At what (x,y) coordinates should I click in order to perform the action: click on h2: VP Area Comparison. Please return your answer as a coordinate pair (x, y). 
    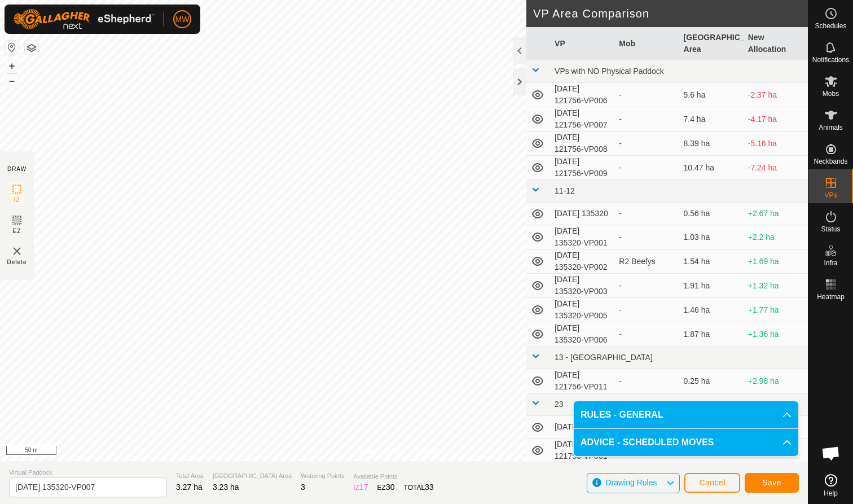
    Looking at the image, I should click on (671, 14).